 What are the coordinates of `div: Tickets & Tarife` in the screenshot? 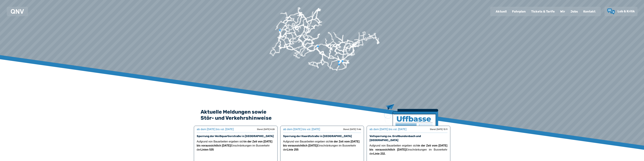 It's located at (543, 11).